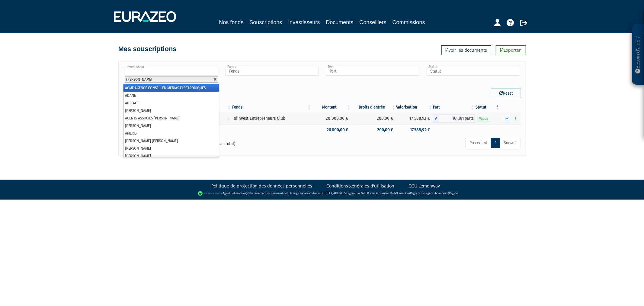 The height and width of the screenshot is (306, 644). Describe the element at coordinates (147, 49) in the screenshot. I see `h4: Mes souscriptions` at that location.